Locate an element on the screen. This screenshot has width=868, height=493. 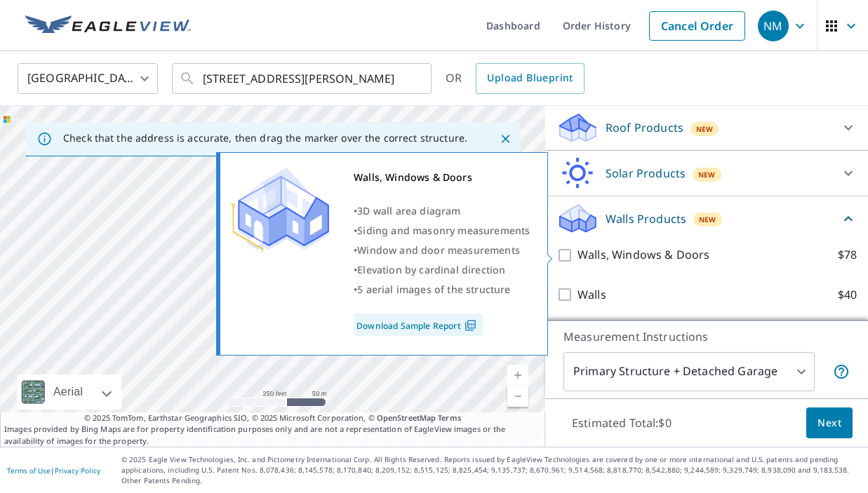
a: Terms is located at coordinates (449, 417).